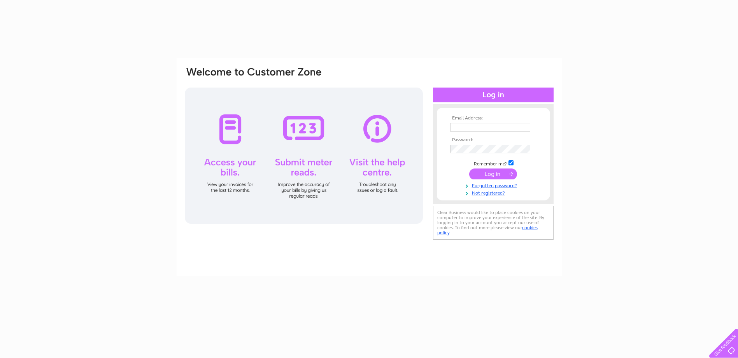 The width and height of the screenshot is (738, 358). I want to click on input: Submit, so click(493, 174).